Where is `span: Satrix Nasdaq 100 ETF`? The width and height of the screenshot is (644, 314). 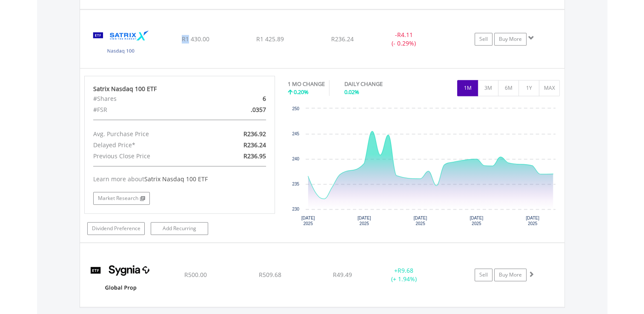
span: Satrix Nasdaq 100 ETF is located at coordinates (175, 179).